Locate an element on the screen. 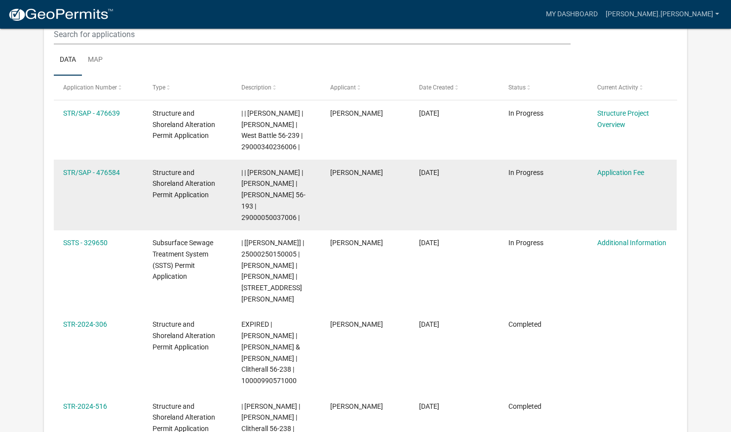  span: Subsurface Sewage Treatment System (SSTS) Permit Application is located at coordinates (183, 259).